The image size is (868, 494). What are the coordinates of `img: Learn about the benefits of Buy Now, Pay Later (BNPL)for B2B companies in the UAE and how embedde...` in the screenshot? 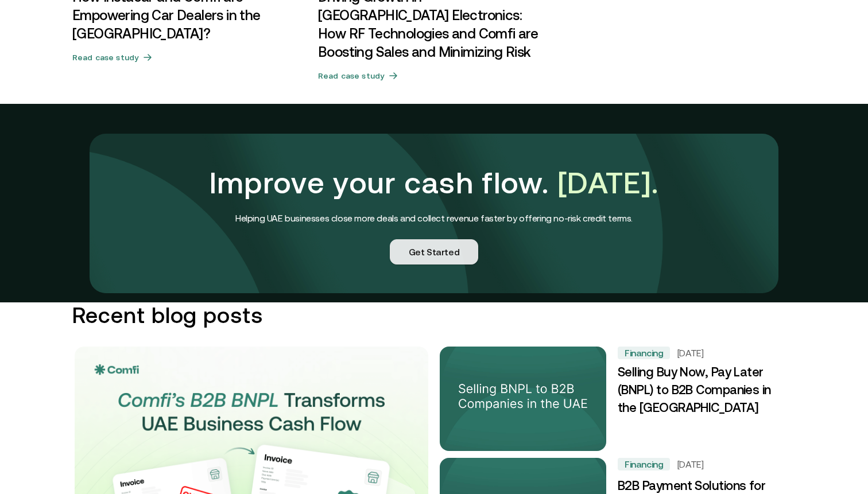 It's located at (523, 399).